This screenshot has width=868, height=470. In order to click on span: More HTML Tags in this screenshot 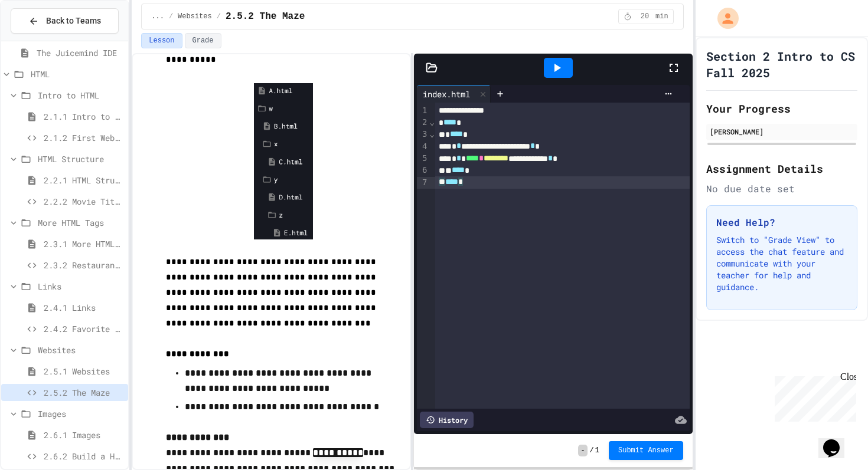, I will do `click(80, 223)`.